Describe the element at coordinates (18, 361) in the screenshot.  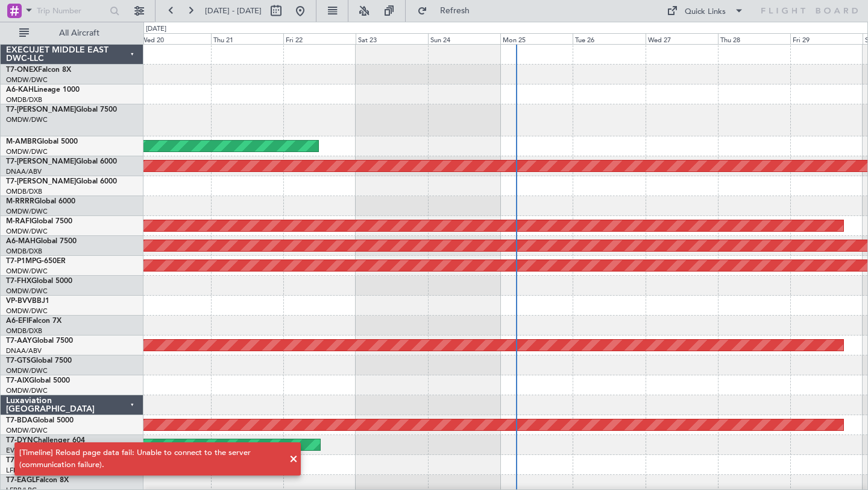
I see `span: T7-GTS` at that location.